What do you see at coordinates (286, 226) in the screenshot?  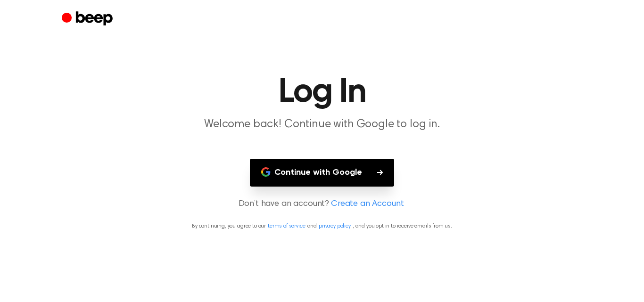 I see `a: terms of service` at bounding box center [286, 226].